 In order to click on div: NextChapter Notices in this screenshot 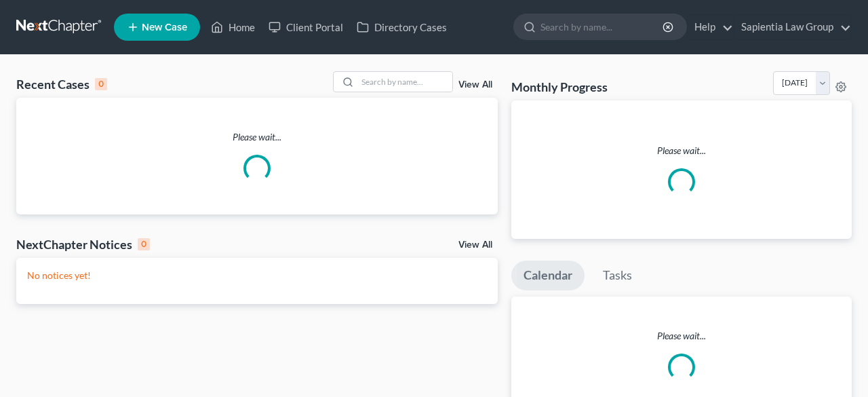, I will do `click(83, 244)`.